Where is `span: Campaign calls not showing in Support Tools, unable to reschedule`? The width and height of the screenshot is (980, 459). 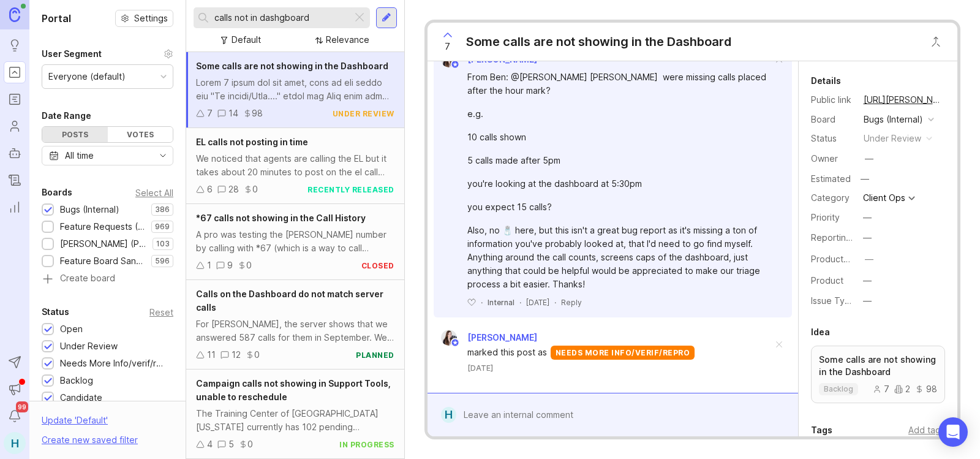
span: Campaign calls not showing in Support Tools, unable to reschedule is located at coordinates (293, 389).